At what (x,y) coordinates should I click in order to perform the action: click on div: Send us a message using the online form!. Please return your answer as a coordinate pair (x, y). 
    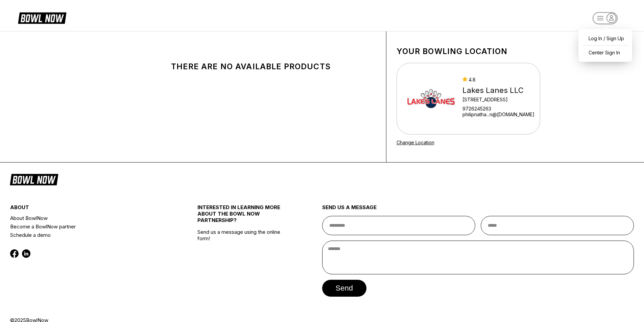
    Looking at the image, I should click on (244, 253).